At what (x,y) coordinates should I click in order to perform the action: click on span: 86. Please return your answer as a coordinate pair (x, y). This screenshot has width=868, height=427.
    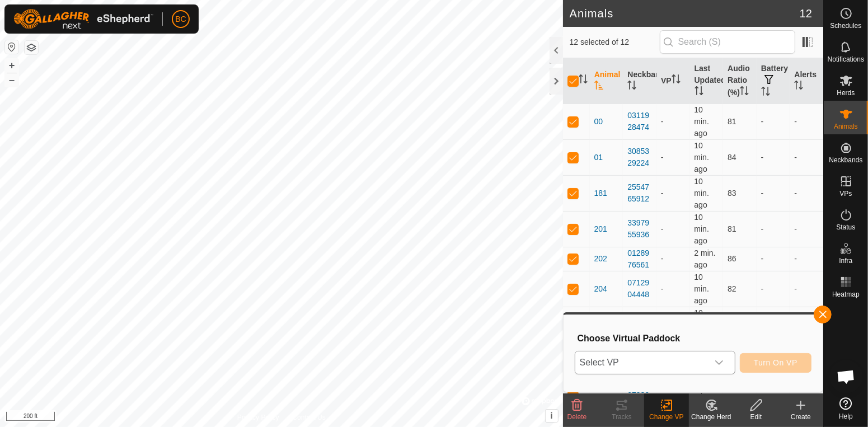
    Looking at the image, I should click on (732, 259).